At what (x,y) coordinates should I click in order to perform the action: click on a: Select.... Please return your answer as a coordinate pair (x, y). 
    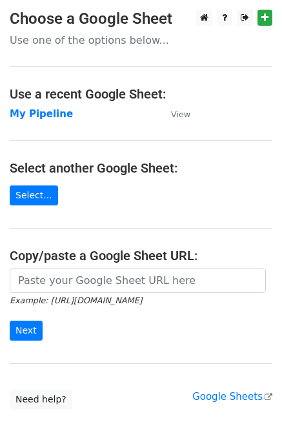
    Looking at the image, I should click on (34, 195).